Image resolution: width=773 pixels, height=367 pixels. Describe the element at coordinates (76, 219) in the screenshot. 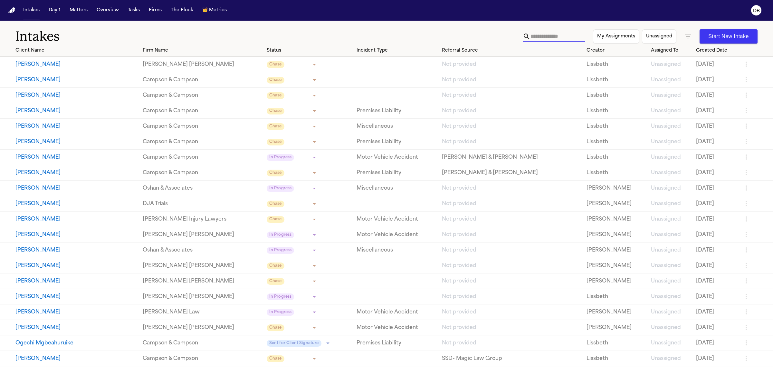

I see `a: View details for Kenneth Potts` at that location.